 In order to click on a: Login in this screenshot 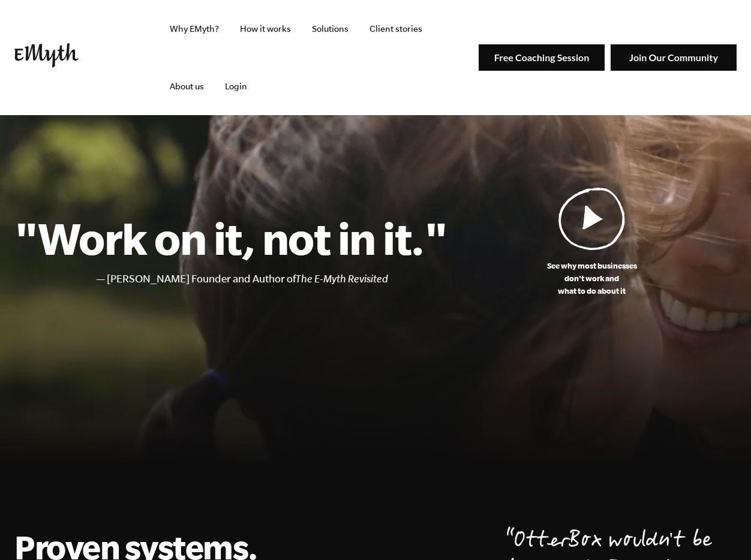, I will do `click(235, 86)`.